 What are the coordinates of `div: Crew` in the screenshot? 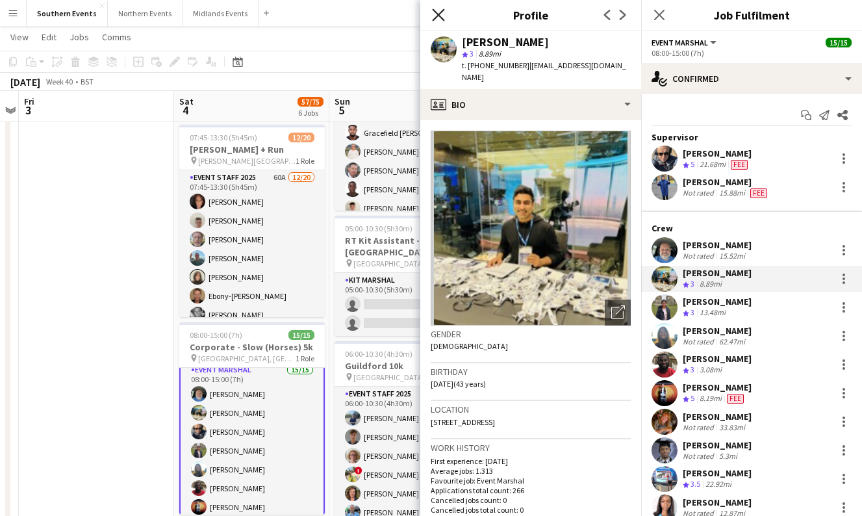 It's located at (752, 228).